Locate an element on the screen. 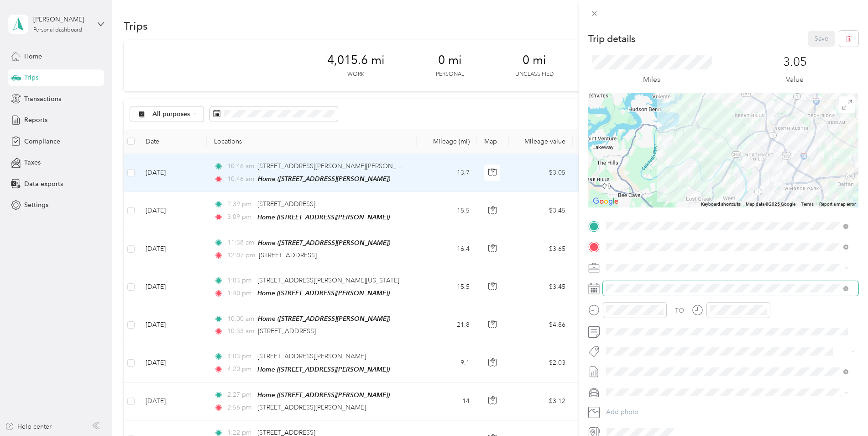 The width and height of the screenshot is (868, 436). p: Miles is located at coordinates (652, 80).